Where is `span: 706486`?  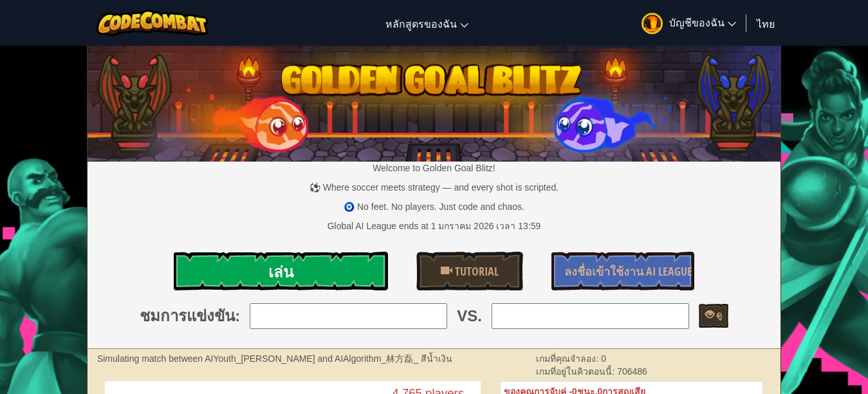
span: 706486 is located at coordinates (631, 372).